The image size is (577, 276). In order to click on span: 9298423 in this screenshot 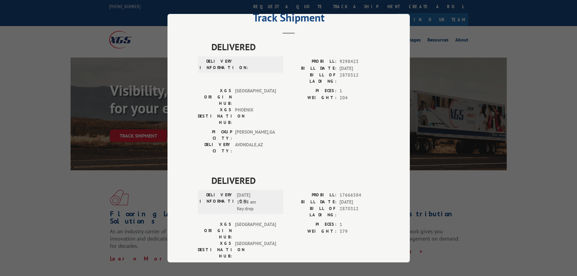, I will do `click(359, 61)`.